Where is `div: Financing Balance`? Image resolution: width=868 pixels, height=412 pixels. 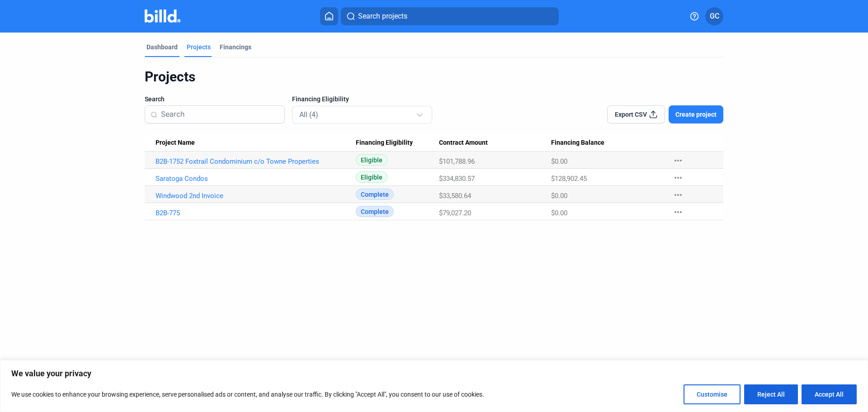
div: Financing Balance is located at coordinates (607, 143).